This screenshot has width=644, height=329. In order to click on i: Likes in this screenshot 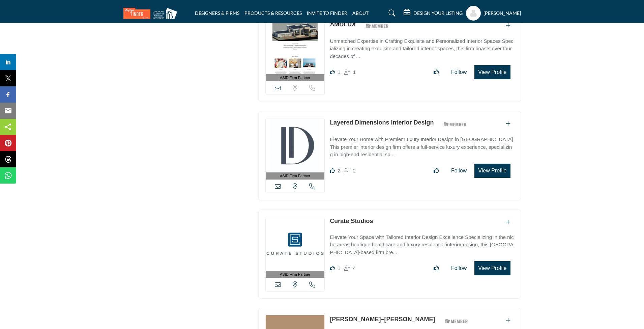, I will do `click(332, 170)`.